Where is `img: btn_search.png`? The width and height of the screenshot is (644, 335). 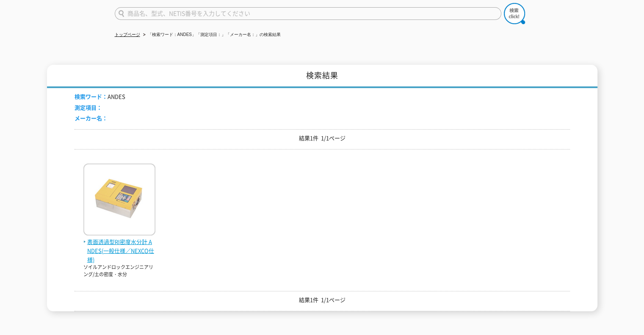
img: btn_search.png is located at coordinates (514, 14).